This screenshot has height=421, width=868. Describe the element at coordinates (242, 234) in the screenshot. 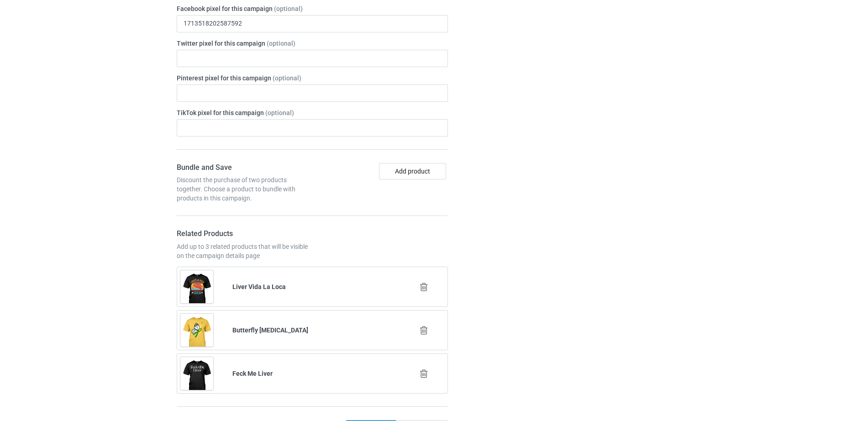

I see `h4: Related Products` at that location.